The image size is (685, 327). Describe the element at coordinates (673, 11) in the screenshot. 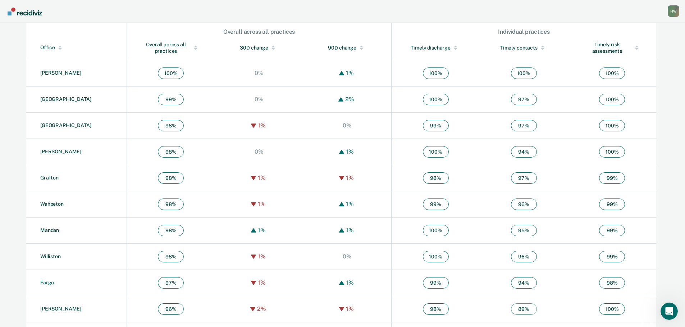

I see `button: Profile dropdown button` at that location.